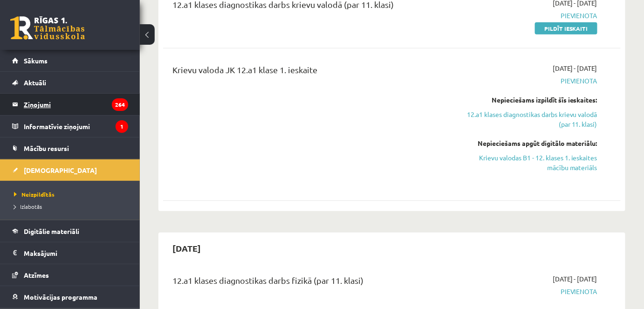 This screenshot has height=309, width=644. Describe the element at coordinates (72, 206) in the screenshot. I see `a: Izlabotās` at that location.